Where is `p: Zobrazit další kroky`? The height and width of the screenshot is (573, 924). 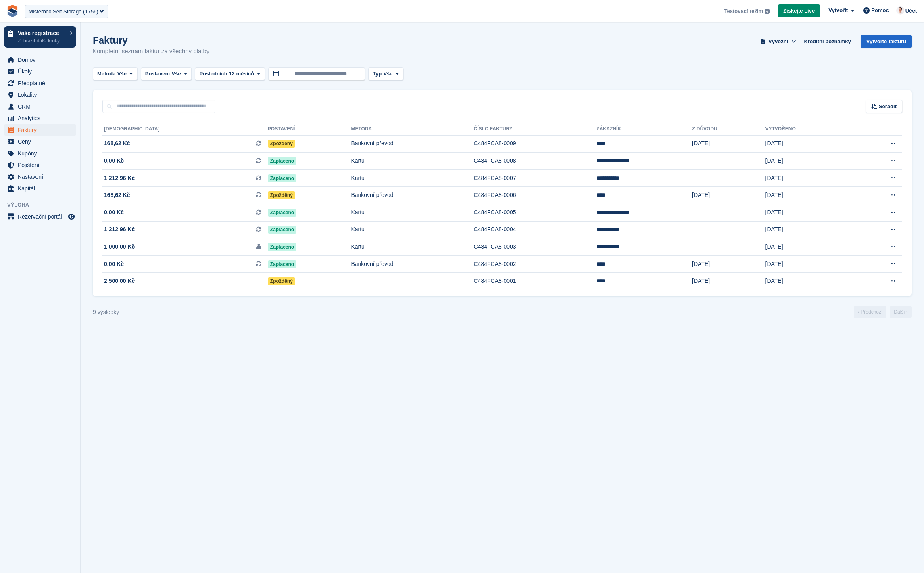 p: Zobrazit další kroky is located at coordinates (42, 41).